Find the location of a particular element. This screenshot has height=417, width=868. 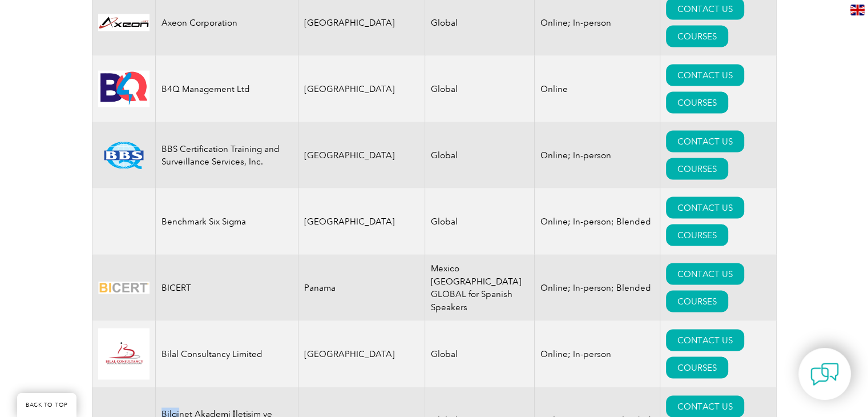

img: 81a8cf56-15af-ea11-a812-000d3a79722d-logo.png is located at coordinates (124, 155).